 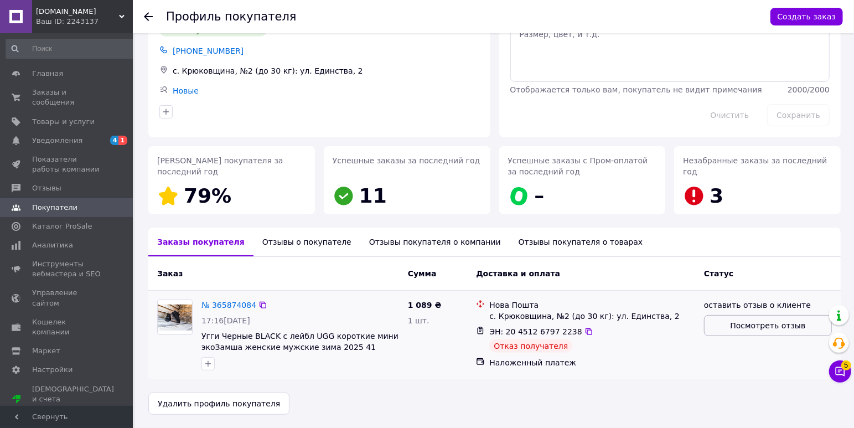 I want to click on span: 79%, so click(x=208, y=195).